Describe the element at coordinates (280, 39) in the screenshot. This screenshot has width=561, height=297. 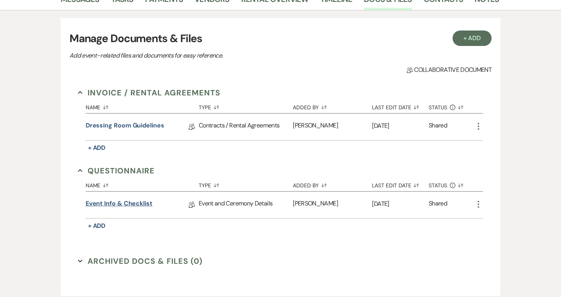
I see `h3: Manage Documents & Files` at that location.